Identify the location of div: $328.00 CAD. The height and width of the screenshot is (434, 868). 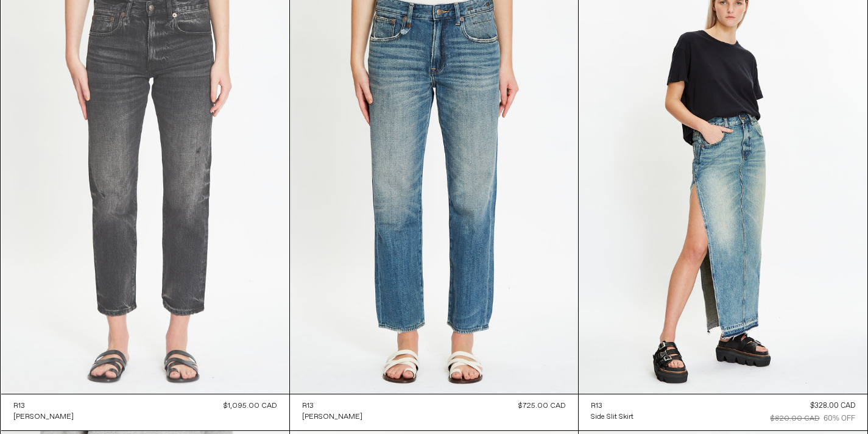
(833, 406).